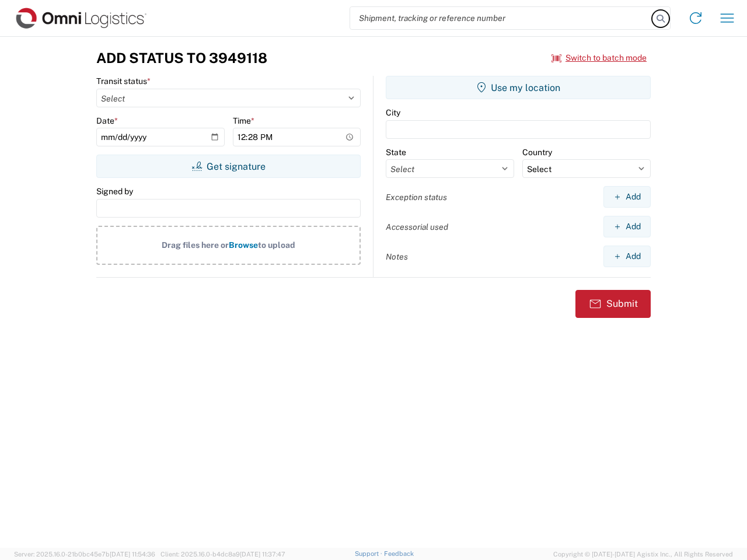  What do you see at coordinates (195, 245) in the screenshot?
I see `span: Drag files here or` at bounding box center [195, 245].